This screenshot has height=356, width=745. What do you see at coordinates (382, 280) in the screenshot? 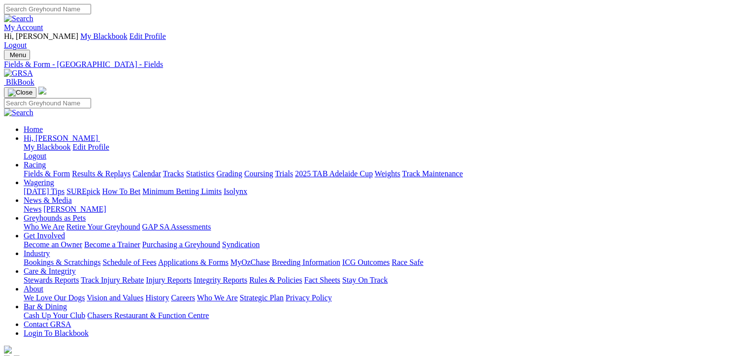
I see `div: Care & Integrity` at bounding box center [382, 280].